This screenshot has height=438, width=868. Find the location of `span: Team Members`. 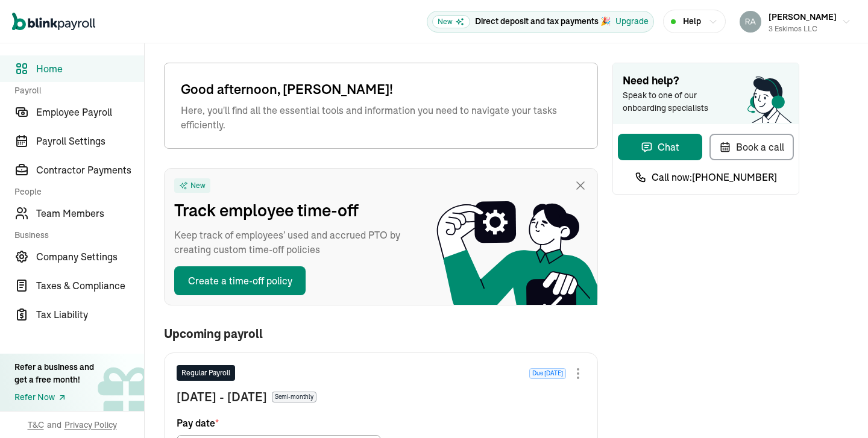

span: Team Members is located at coordinates (90, 213).